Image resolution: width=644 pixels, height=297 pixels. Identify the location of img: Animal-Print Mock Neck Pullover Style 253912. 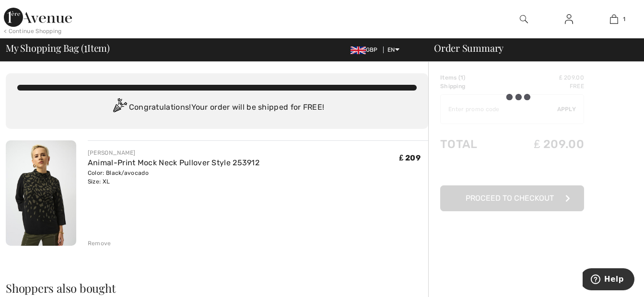
(41, 193).